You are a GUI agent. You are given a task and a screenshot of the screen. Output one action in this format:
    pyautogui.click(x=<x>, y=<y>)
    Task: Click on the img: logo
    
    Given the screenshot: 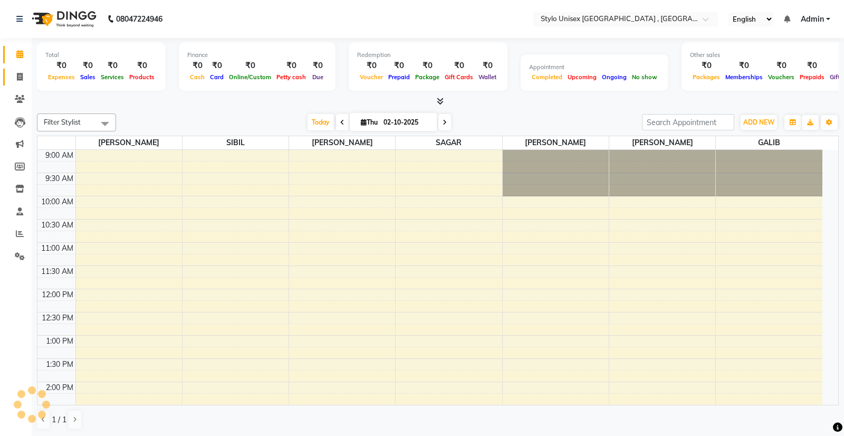 What is the action you would take?
    pyautogui.click(x=63, y=19)
    